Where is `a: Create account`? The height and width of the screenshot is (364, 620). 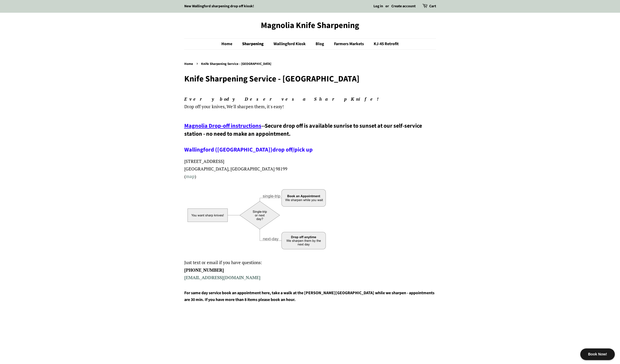 a: Create account is located at coordinates (403, 6).